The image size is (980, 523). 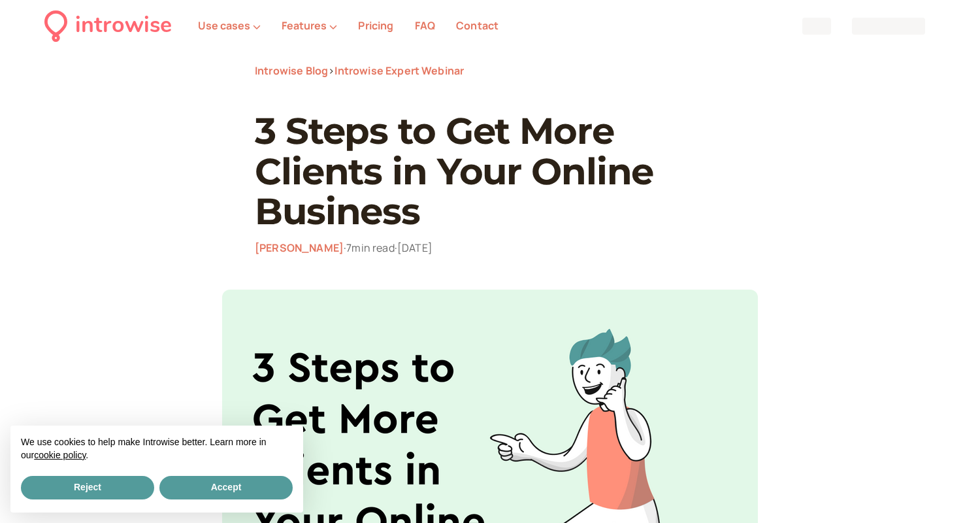 What do you see at coordinates (490, 171) in the screenshot?
I see `h1: 3 Steps to Get More Clients in Your Online Business` at bounding box center [490, 171].